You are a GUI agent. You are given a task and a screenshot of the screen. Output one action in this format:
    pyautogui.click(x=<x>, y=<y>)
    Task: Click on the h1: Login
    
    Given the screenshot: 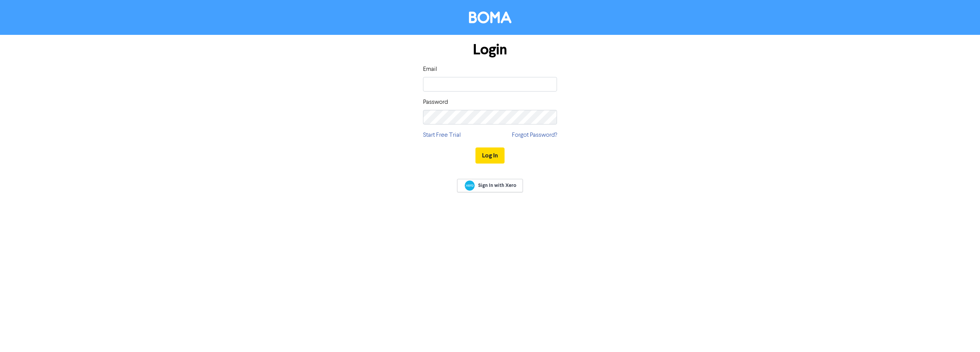 What is the action you would take?
    pyautogui.click(x=490, y=50)
    